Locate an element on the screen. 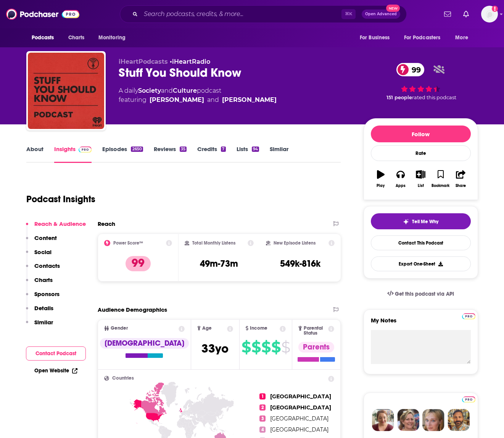 This screenshot has width=504, height=438. p: Reach & Audience is located at coordinates (60, 224).